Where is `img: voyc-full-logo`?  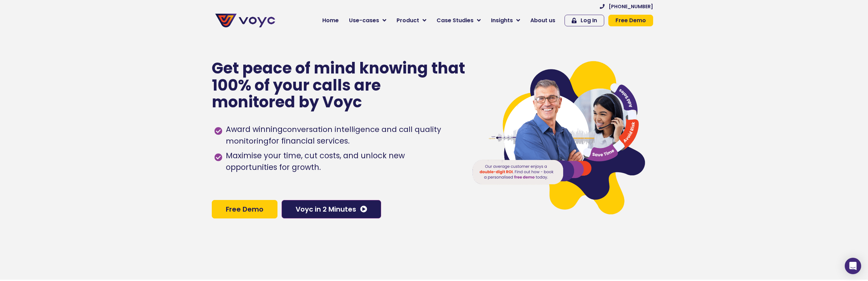 img: voyc-full-logo is located at coordinates (245, 20).